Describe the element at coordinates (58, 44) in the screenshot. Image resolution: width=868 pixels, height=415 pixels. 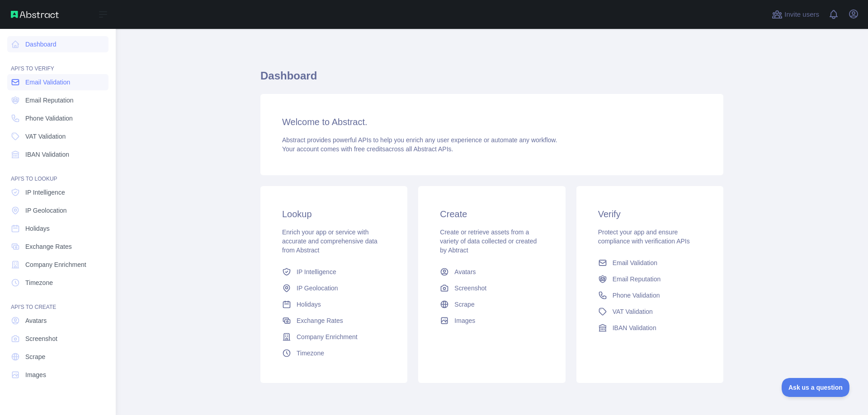
I see `a: Dashboard` at that location.